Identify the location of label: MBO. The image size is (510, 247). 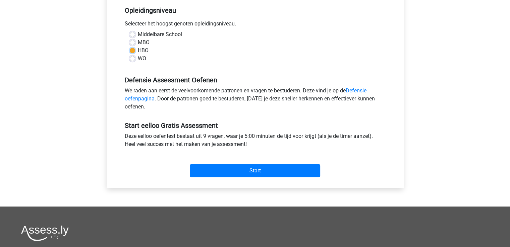
(143, 43).